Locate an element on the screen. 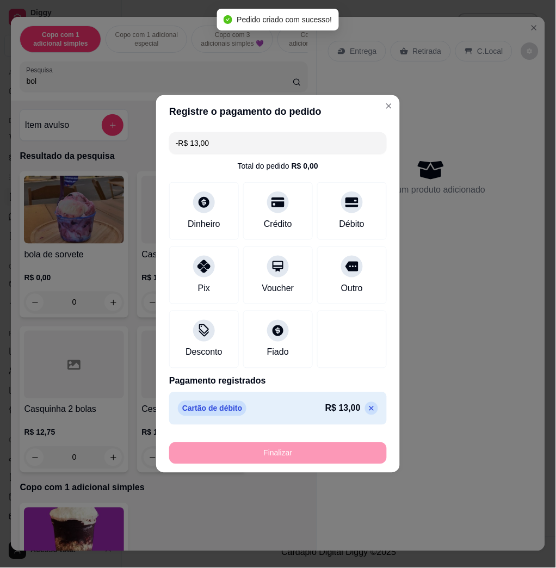  div: R$ 0,00 is located at coordinates (305, 166).